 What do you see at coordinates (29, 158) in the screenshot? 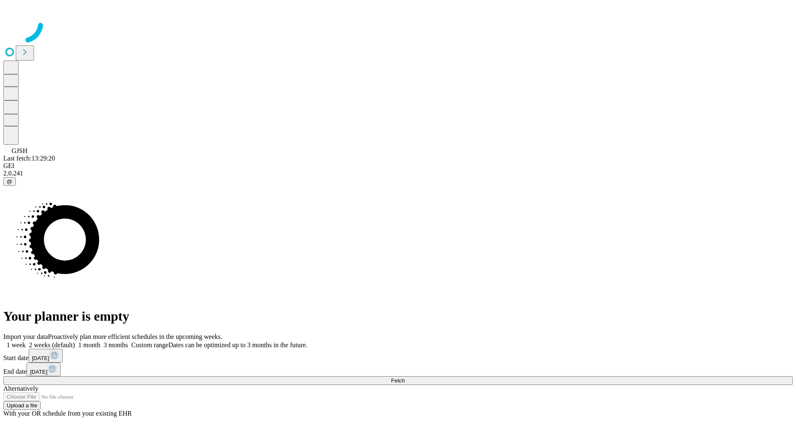
I see `span: Last fetch: 13:29:20` at bounding box center [29, 158].